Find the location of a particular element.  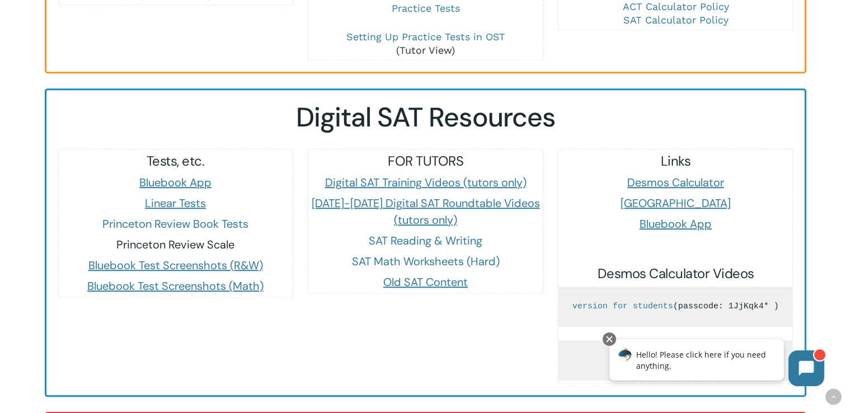

h5: FOR TUTORS is located at coordinates (425, 161).